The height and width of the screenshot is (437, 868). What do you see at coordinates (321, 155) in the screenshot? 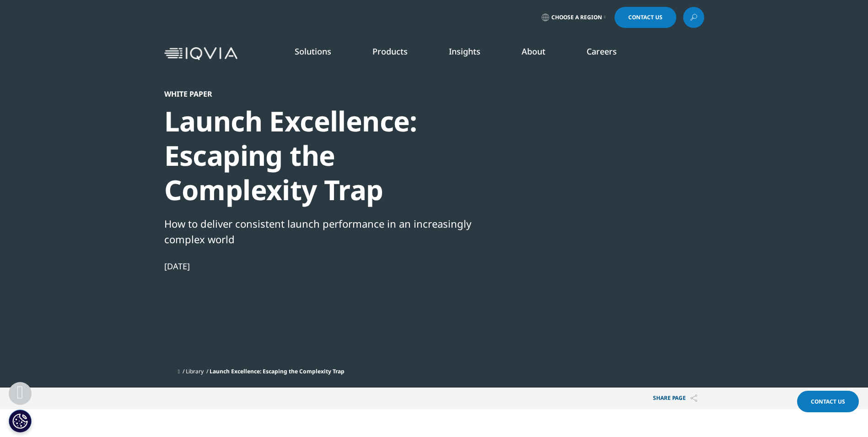
I see `div: Launch Excellence: Escaping the Complexity Trap` at bounding box center [321, 155].